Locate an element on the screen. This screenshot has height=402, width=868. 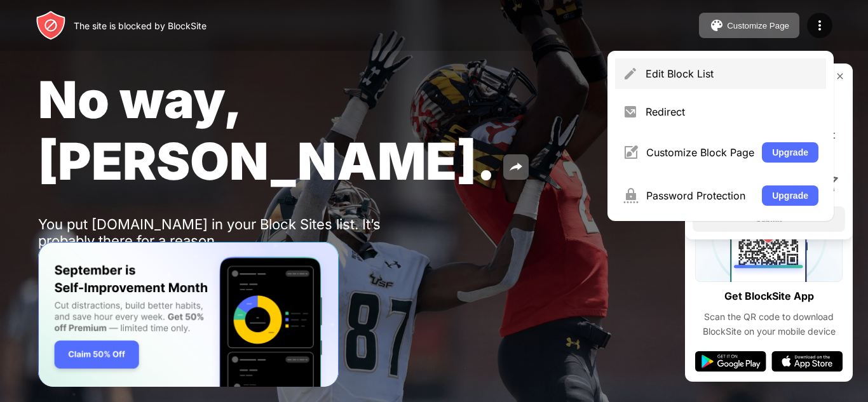
img: menu-redirect.svg is located at coordinates (631, 112).